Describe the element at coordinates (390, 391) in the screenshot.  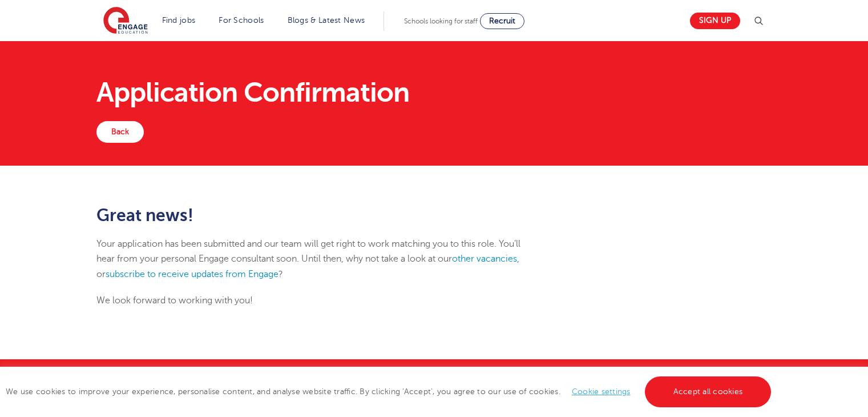
I see `span: We use cookies to improve your experience, personalise content, and analyse website traffic. By c...` at that location.